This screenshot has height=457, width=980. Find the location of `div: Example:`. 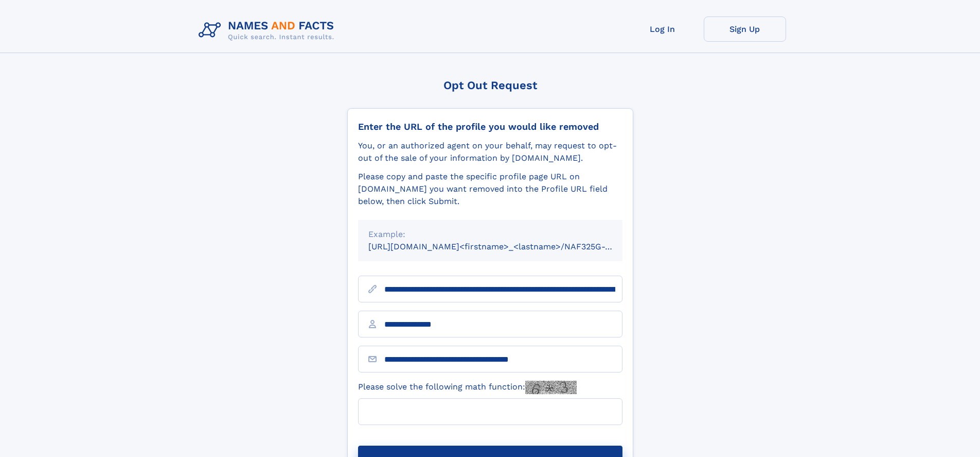

div: Example: is located at coordinates (490, 234).